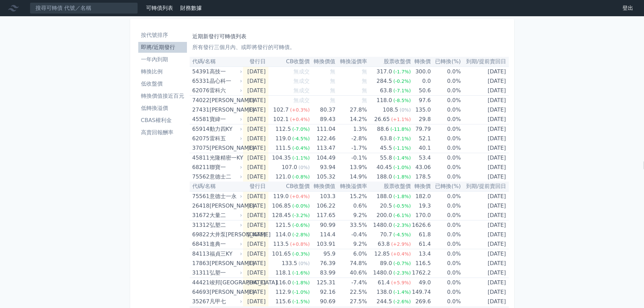 Image resolution: width=644 pixels, height=308 pixels. I want to click on div: 40.45, so click(384, 168).